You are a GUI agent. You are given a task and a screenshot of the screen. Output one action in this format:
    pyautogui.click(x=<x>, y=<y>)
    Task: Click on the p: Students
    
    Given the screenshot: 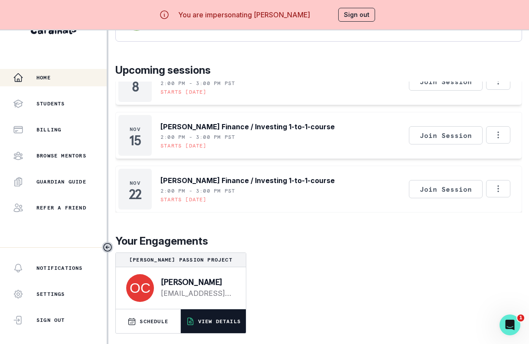 What is the action you would take?
    pyautogui.click(x=51, y=104)
    